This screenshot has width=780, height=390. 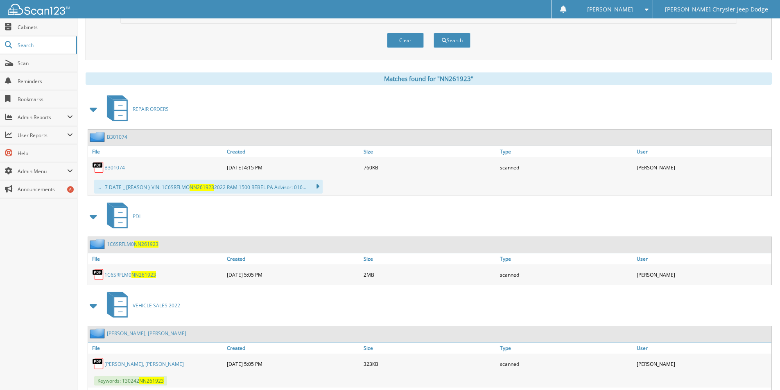 What do you see at coordinates (430, 168) in the screenshot?
I see `div: 760KB` at bounding box center [430, 168].